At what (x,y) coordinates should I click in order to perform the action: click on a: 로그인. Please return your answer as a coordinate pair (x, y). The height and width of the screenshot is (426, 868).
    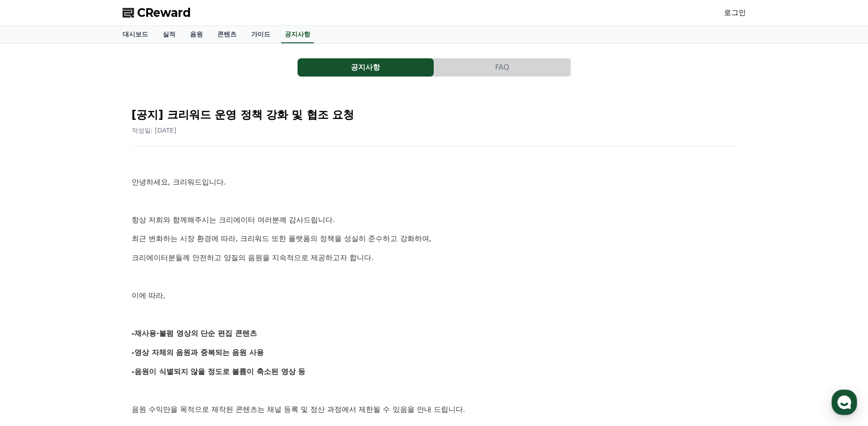
    Looking at the image, I should click on (735, 12).